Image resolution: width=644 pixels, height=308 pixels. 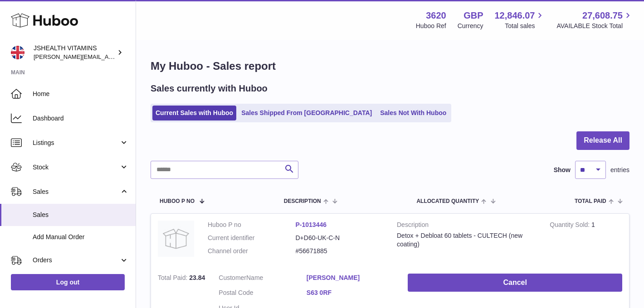 What do you see at coordinates (263, 294) in the screenshot?
I see `dt: Postal Code` at bounding box center [263, 294].